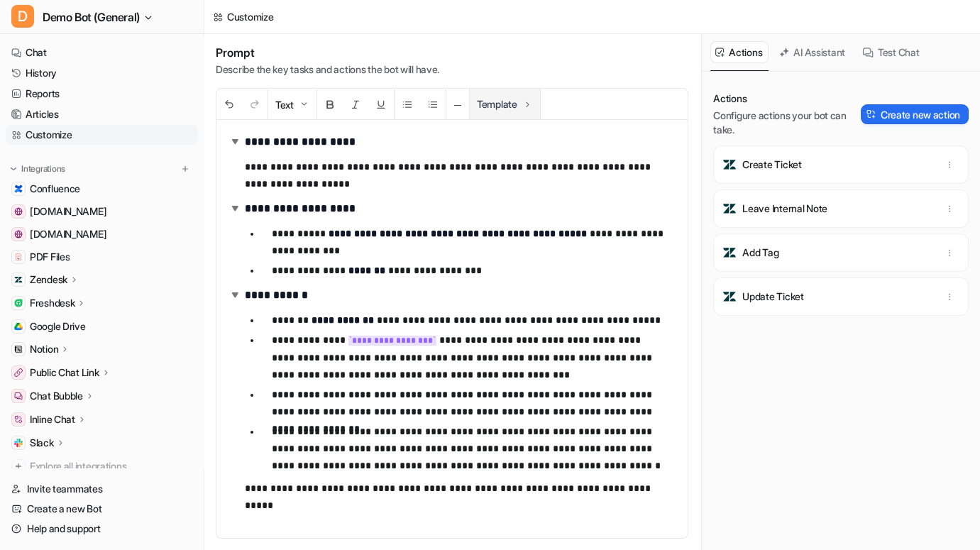 Image resolution: width=980 pixels, height=550 pixels. I want to click on img: Chat Bubble, so click(18, 396).